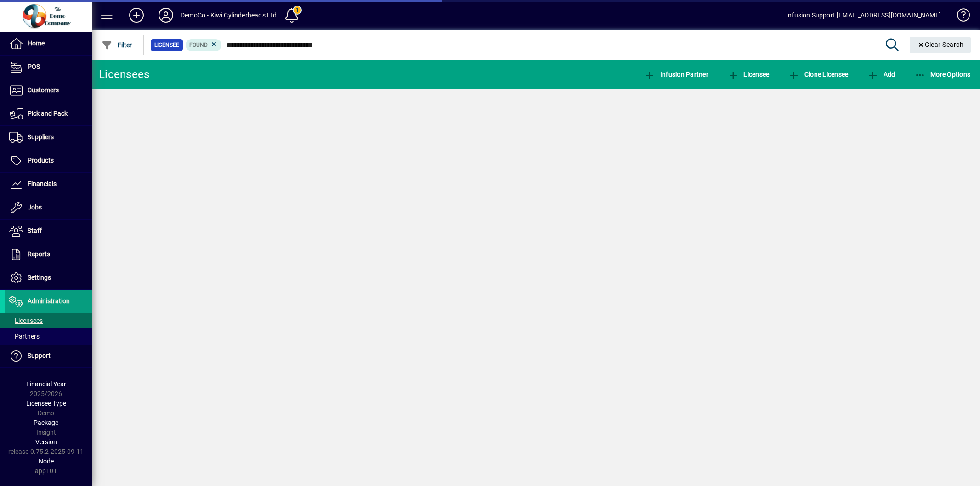 This screenshot has width=980, height=486. I want to click on span: Staff, so click(34, 231).